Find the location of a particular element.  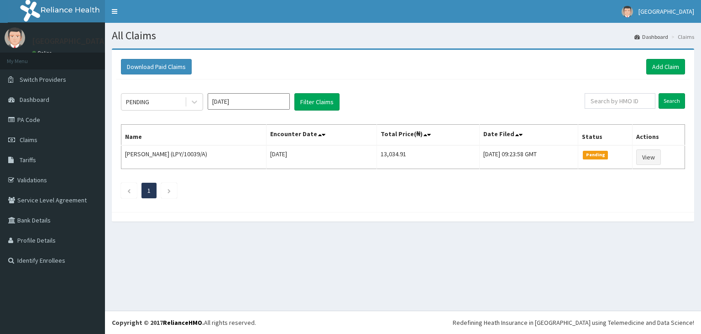

a: Next page is located at coordinates (169, 190).